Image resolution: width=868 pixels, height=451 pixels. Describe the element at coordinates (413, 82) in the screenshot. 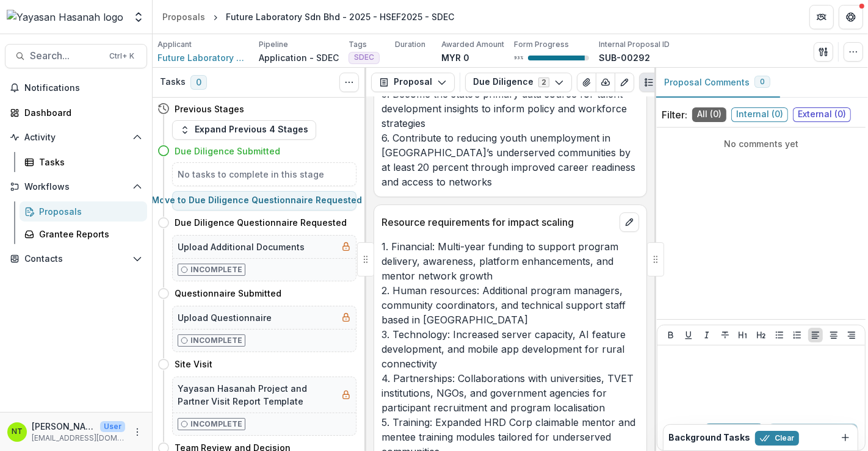

I see `button: Proposal` at that location.